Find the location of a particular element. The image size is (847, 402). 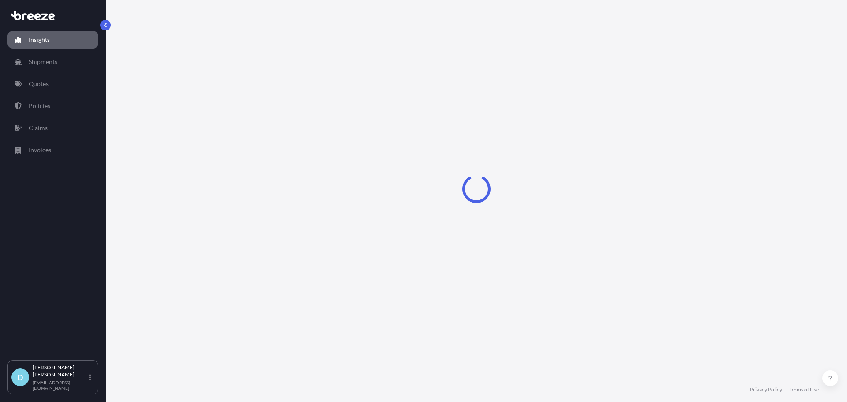

a: Shipments is located at coordinates (53, 62).